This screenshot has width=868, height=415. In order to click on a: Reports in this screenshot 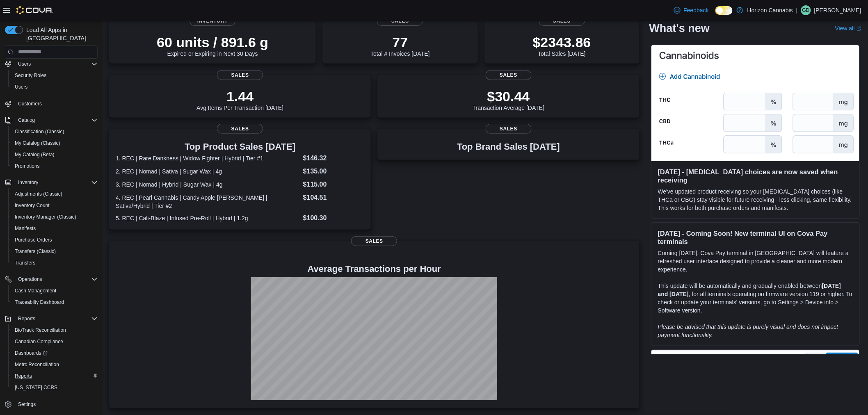, I will do `click(23, 376)`.